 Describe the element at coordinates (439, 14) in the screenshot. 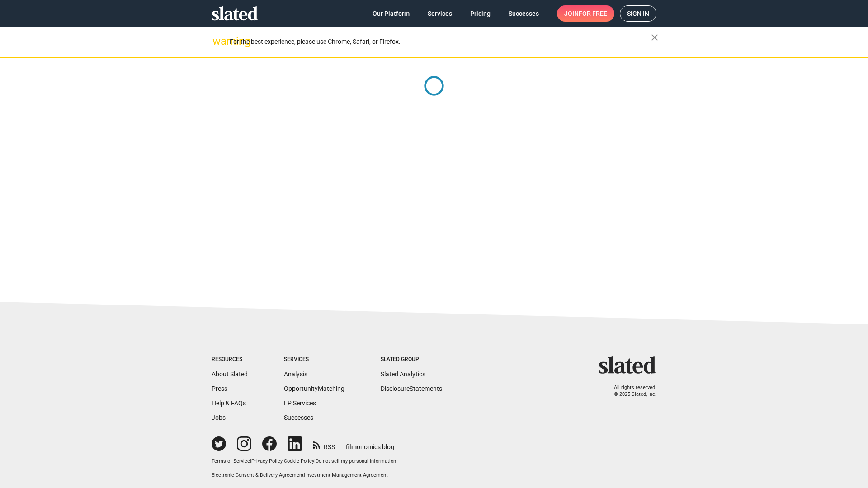

I see `a: Services` at that location.